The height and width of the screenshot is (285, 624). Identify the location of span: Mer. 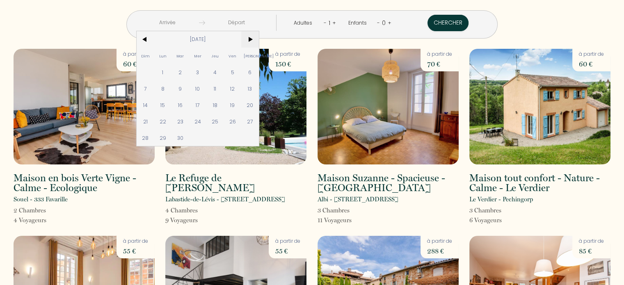
(197, 56).